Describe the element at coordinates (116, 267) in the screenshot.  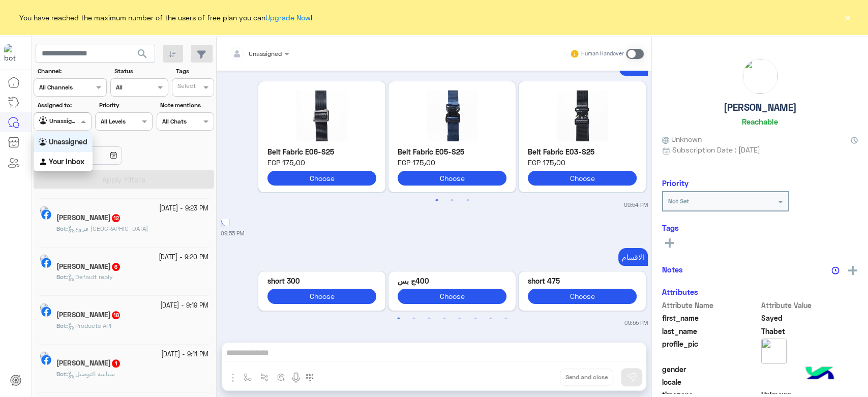
I see `span: 6` at that location.